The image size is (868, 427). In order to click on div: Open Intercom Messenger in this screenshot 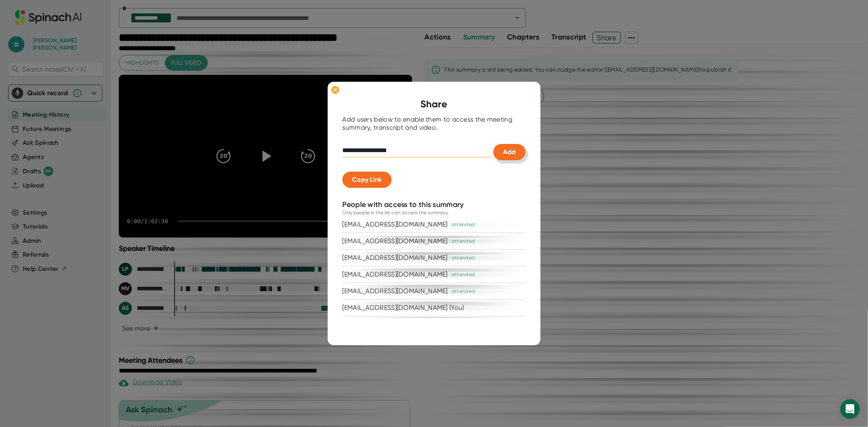, I will do `click(850, 409)`.